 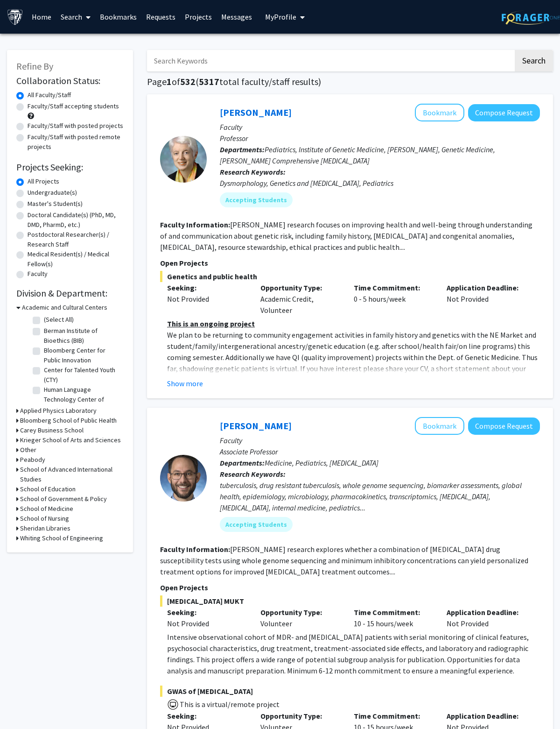 What do you see at coordinates (350, 82) in the screenshot?
I see `h1: Page of ( total faculty/staff results)` at bounding box center [350, 82].